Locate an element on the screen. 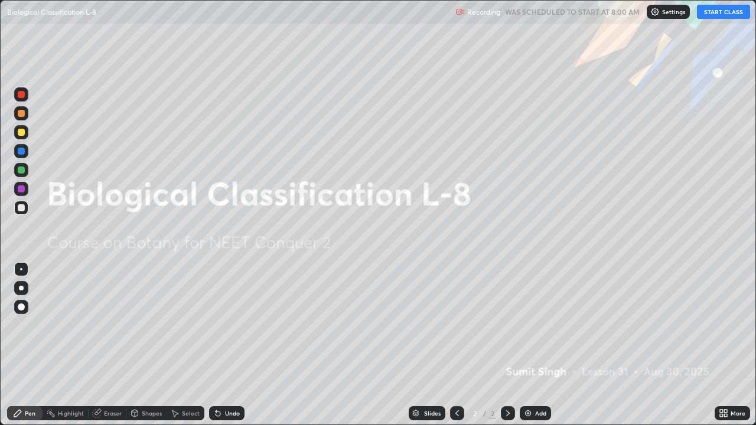  p: Settings is located at coordinates (674, 12).